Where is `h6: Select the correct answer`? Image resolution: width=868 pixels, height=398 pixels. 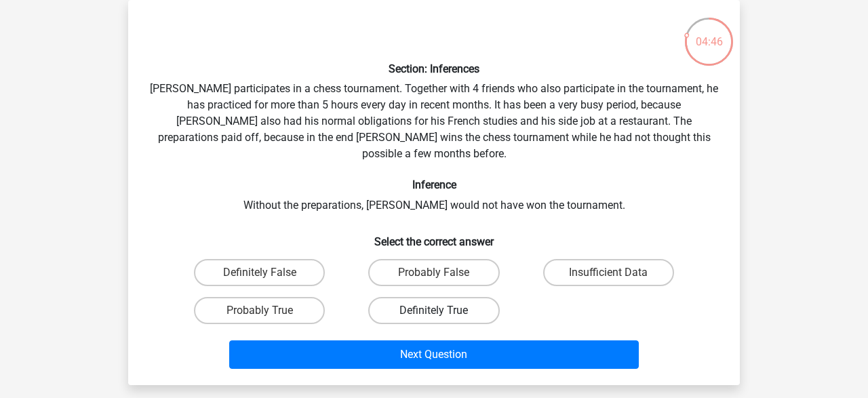 h6: Select the correct answer is located at coordinates (434, 236).